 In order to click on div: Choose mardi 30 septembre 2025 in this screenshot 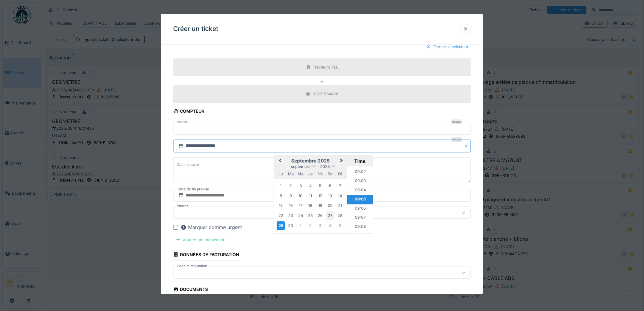, I will do `click(291, 226)`.